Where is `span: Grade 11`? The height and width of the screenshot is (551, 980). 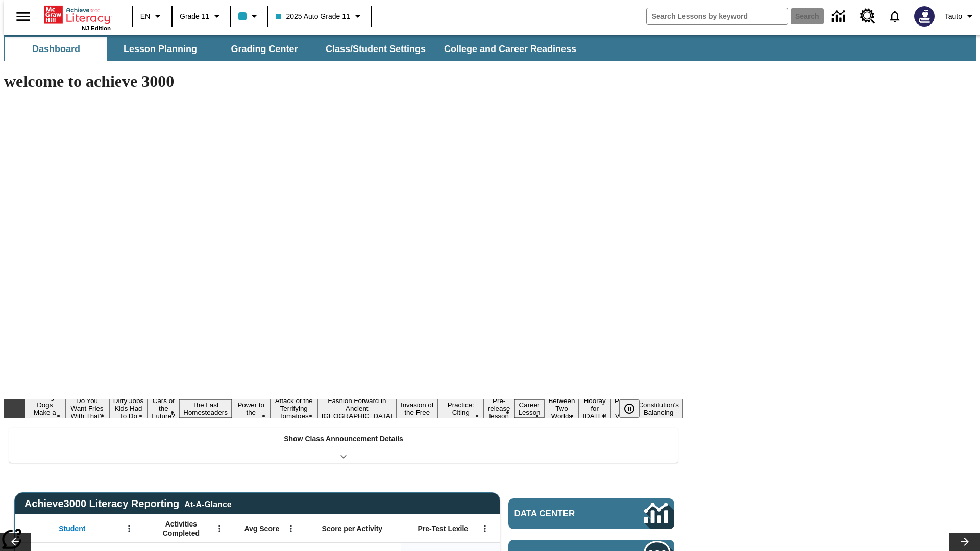 span: Grade 11 is located at coordinates (195, 17).